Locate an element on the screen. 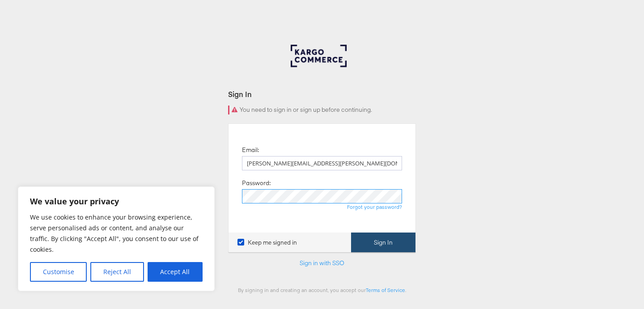  button: Accept All is located at coordinates (175, 272).